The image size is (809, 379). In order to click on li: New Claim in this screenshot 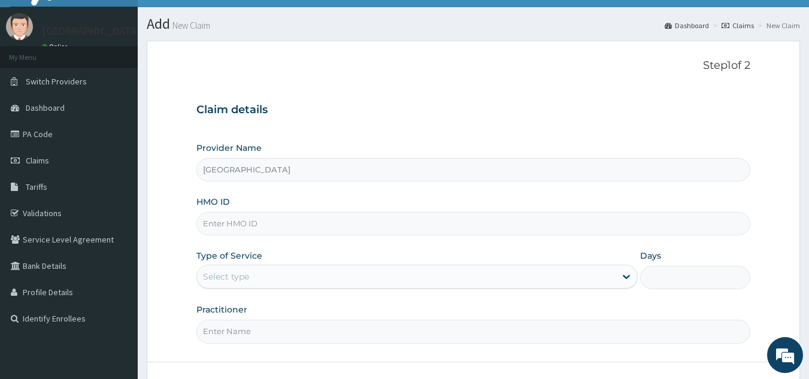, I will do `click(777, 25)`.